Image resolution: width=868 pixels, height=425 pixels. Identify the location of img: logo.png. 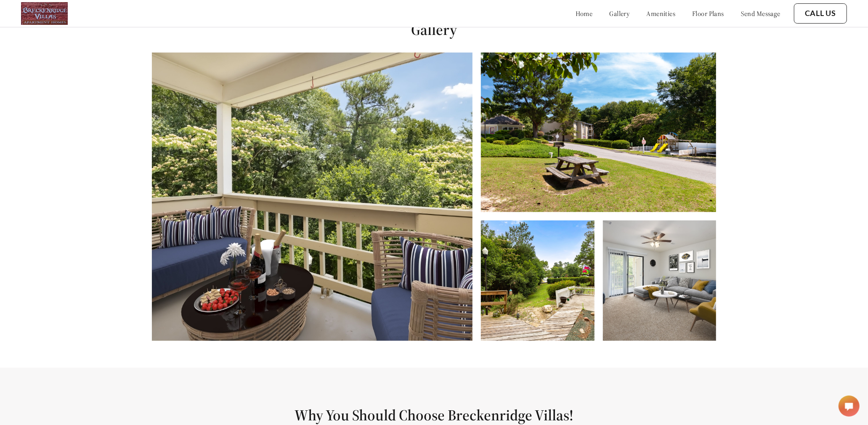
(44, 13).